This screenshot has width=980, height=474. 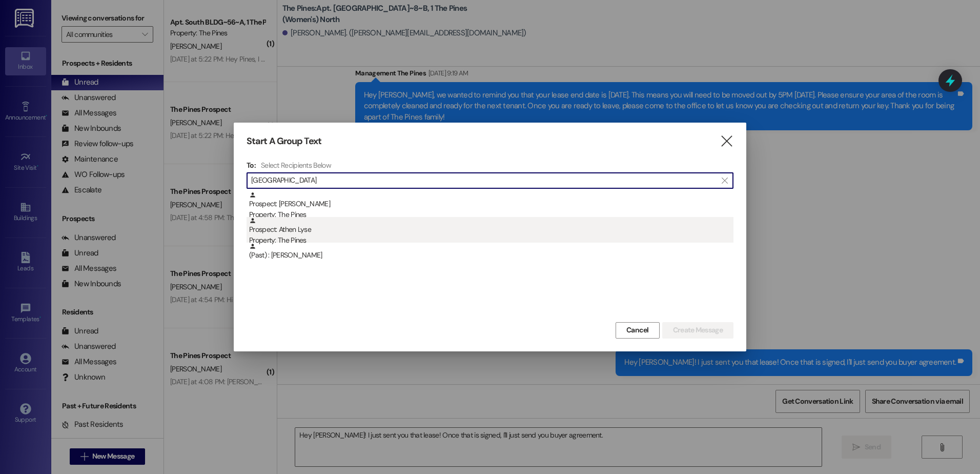 What do you see at coordinates (491, 231) in the screenshot?
I see `div: Prospect: Athen Lyse` at bounding box center [491, 231].